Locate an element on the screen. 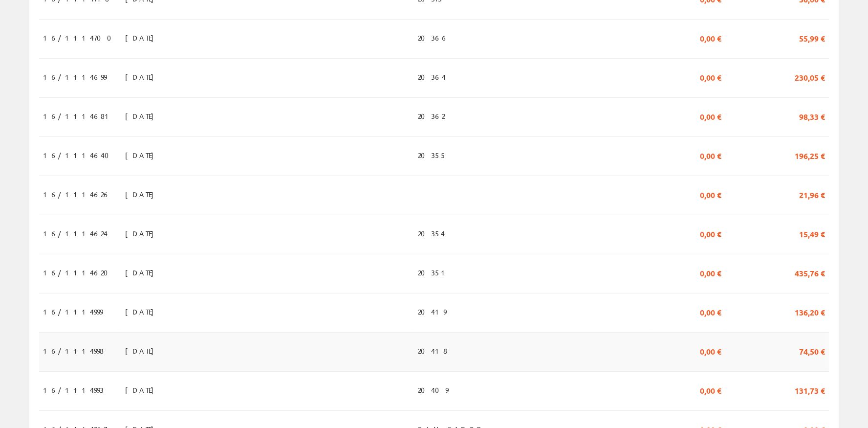 The width and height of the screenshot is (868, 428). span: 20354 is located at coordinates (431, 233).